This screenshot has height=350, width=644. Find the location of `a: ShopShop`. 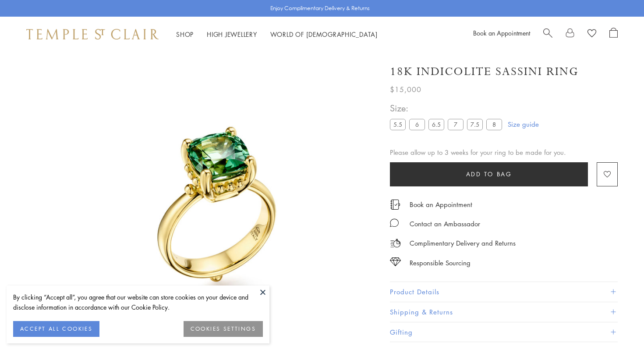

a: ShopShop is located at coordinates (185, 34).